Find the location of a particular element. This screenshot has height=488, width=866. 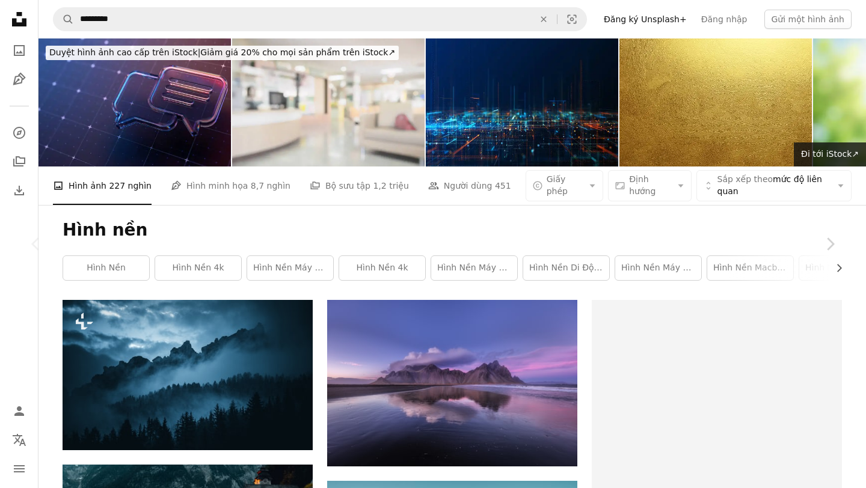

font: Đăng nhập is located at coordinates (724, 19).